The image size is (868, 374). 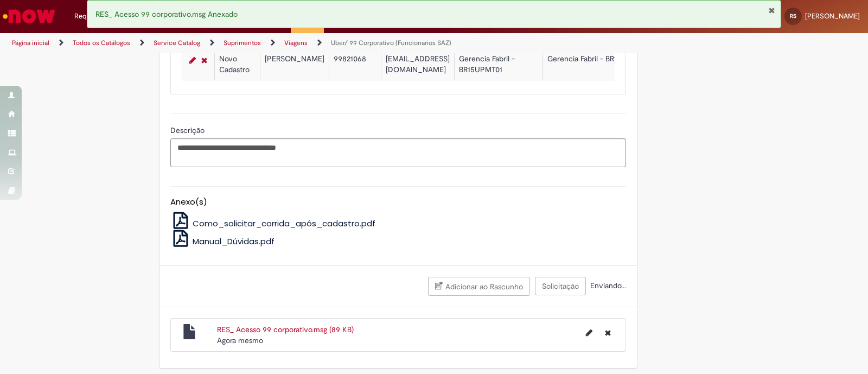 I want to click on a: Página inicial, so click(x=30, y=43).